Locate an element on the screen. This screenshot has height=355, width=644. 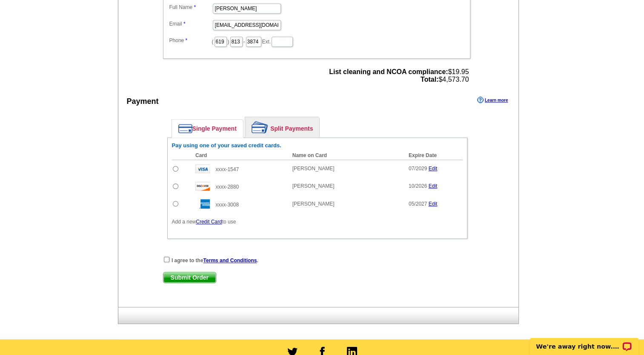
strong: List cleaning and NCOA compliance: is located at coordinates (388, 72).